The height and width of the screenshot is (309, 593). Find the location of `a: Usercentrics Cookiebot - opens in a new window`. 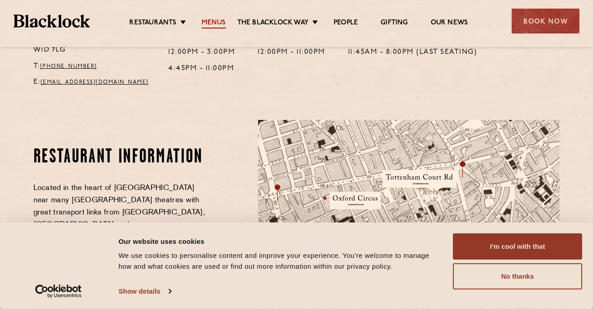

a: Usercentrics Cookiebot - opens in a new window is located at coordinates (58, 291).